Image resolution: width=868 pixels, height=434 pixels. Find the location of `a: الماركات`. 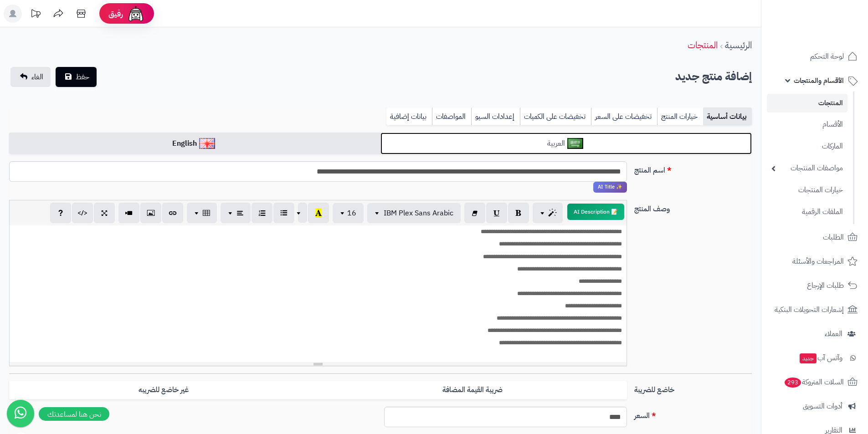

a: الماركات is located at coordinates (807, 146).